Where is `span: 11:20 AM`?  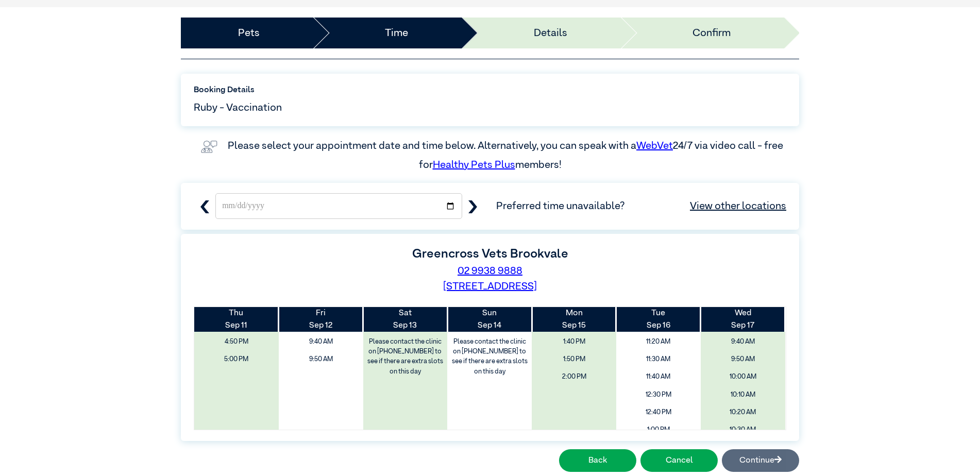 span: 11:20 AM is located at coordinates (659, 342).